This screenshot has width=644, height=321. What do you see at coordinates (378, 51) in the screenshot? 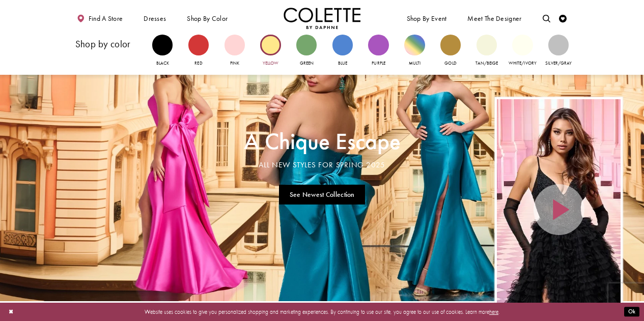
I see `a: Purple` at bounding box center [378, 51].